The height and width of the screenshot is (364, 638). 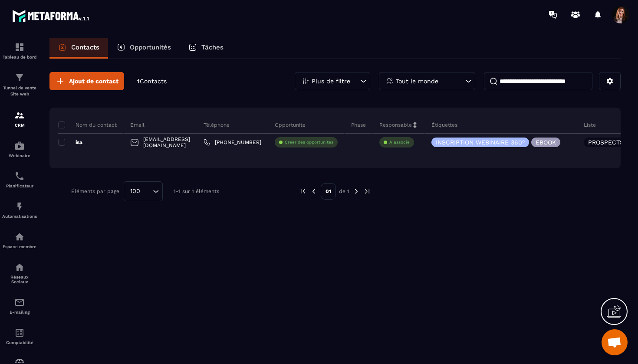 I want to click on p: Créer des opportunités, so click(x=309, y=143).